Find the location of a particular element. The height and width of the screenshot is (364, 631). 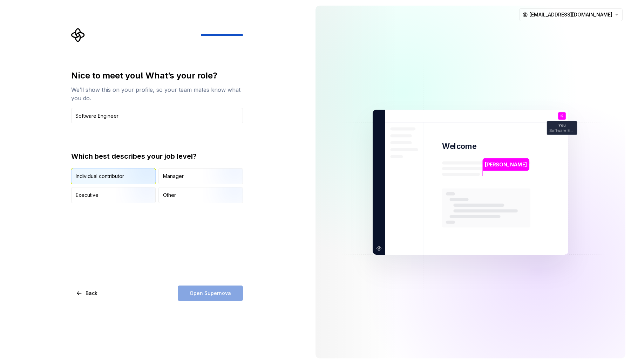

div: We’ll show this on your profile, so your team mates know what you do. is located at coordinates (157, 94).